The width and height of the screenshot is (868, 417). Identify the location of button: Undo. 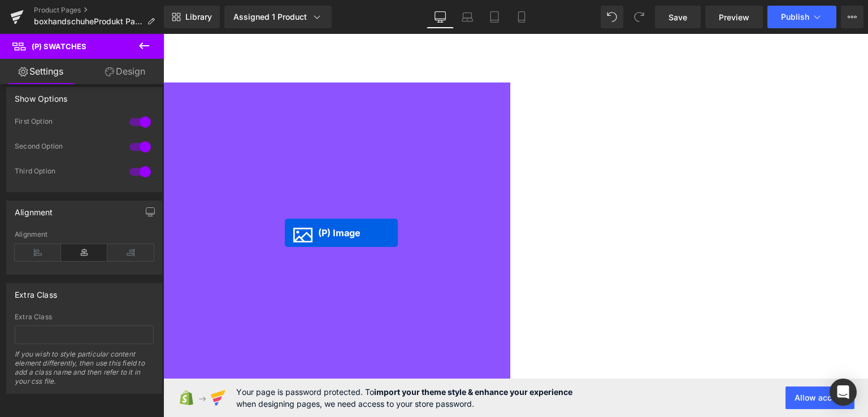
(612, 17).